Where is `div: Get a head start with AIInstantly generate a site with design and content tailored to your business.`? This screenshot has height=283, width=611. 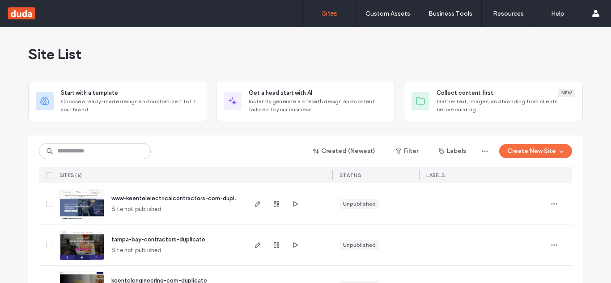 div: Get a head start with AIInstantly generate a site with design and content tailored to your business. is located at coordinates (305, 101).